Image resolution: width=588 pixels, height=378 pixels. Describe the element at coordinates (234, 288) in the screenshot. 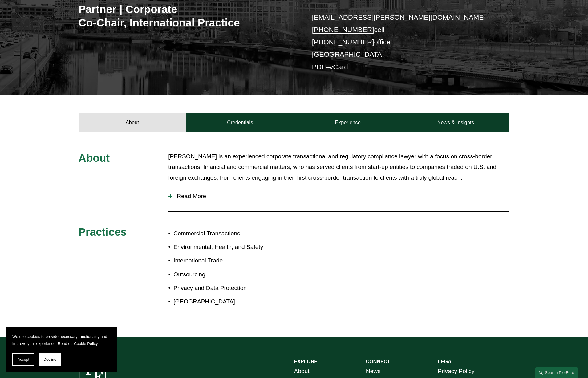

I see `p: Privacy and Data Protection` at that location.